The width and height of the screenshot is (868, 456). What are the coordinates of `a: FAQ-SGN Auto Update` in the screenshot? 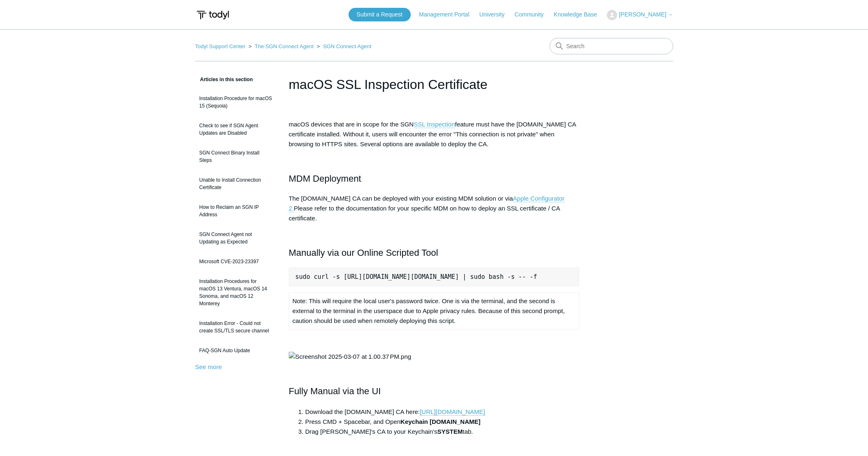 It's located at (235, 350).